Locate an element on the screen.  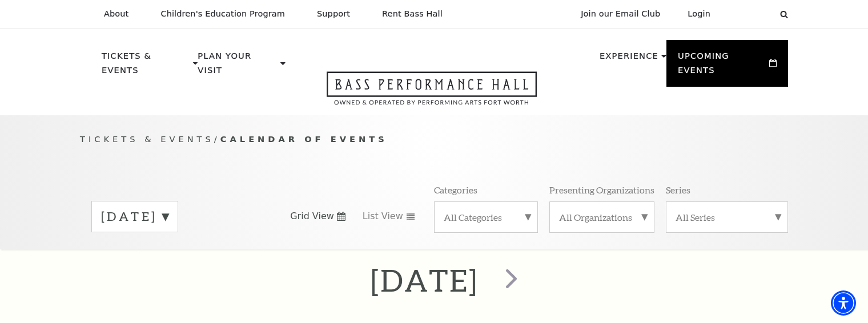
button: next is located at coordinates (510, 281).